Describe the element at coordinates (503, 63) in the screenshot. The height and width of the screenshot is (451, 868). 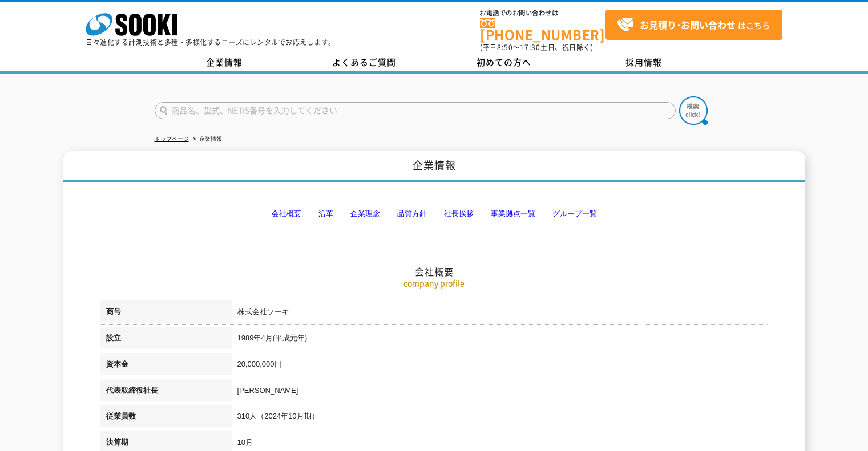
I see `a: 初めての方へ` at that location.